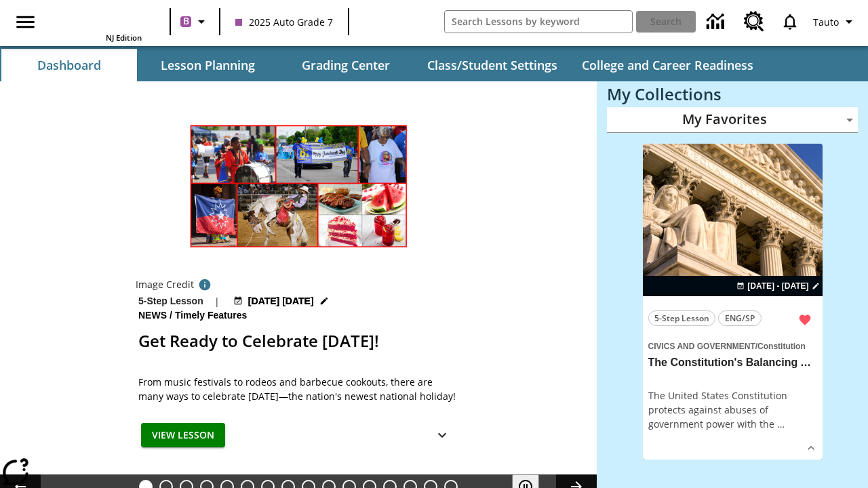 Image resolution: width=868 pixels, height=488 pixels. What do you see at coordinates (805, 320) in the screenshot?
I see `button: Remove from Favorites` at bounding box center [805, 320].